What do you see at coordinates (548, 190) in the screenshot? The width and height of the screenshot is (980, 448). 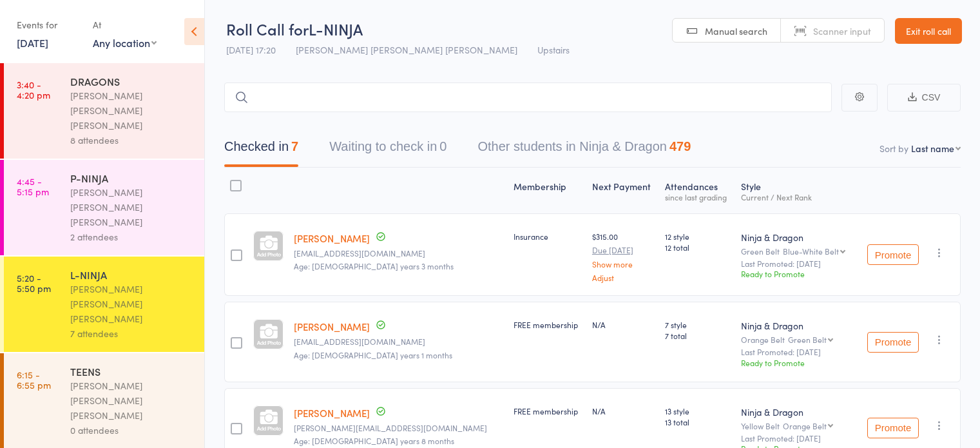 I see `div: Membership` at bounding box center [548, 190].